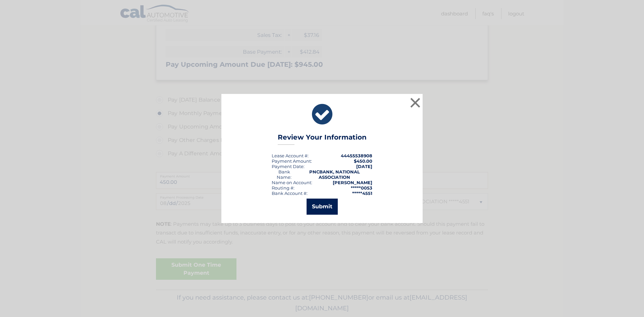 This screenshot has height=317, width=644. I want to click on div: Bank Account #:, so click(290, 193).